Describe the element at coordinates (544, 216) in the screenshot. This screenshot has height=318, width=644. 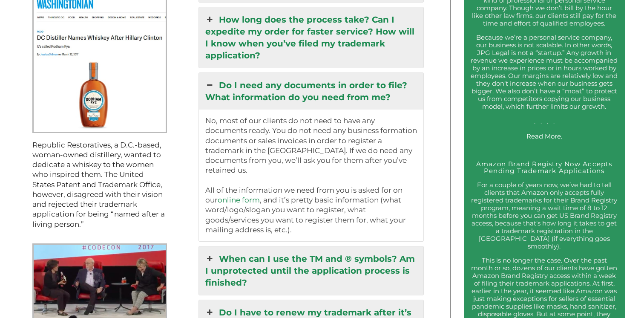
I see `p: For a couple of years now, we’ve had to tell clients that Amazon only accepts fully registered tr...` at that location.